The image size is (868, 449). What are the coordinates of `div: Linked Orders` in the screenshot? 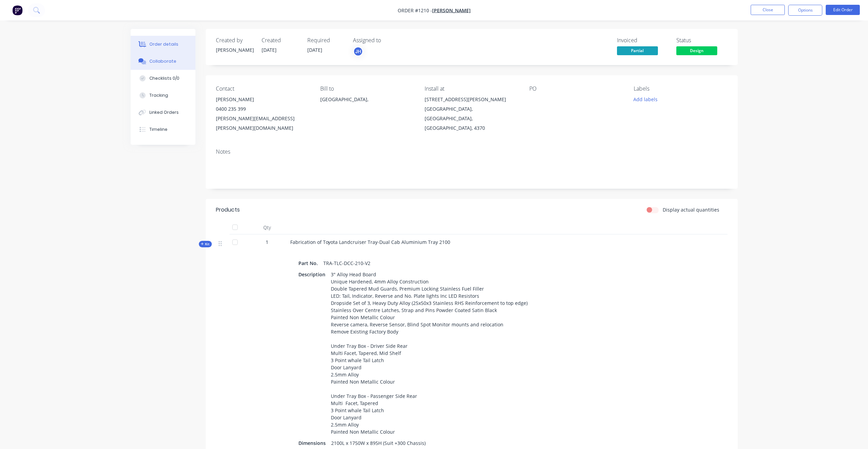 It's located at (164, 112).